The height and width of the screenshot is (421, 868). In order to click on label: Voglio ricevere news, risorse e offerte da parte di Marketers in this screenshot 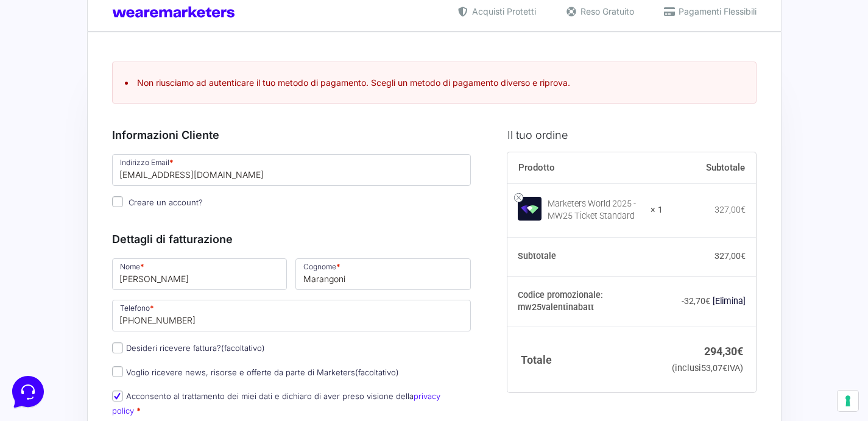, I will do `click(255, 372)`.